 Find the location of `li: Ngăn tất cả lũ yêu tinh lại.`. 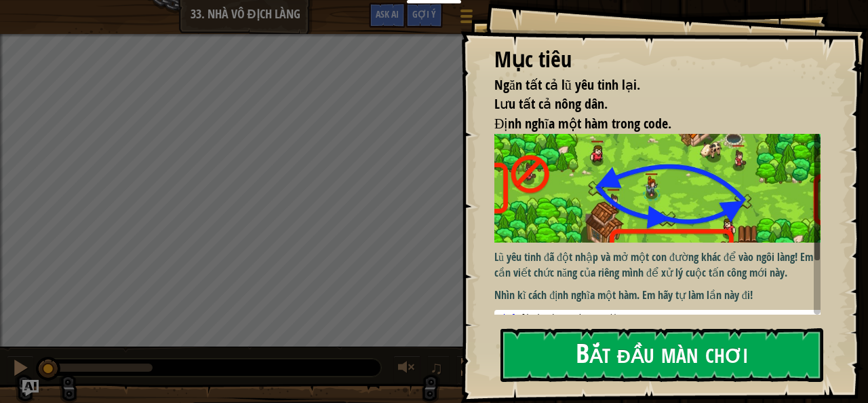

li: Ngăn tất cả lũ yêu tinh lại. is located at coordinates (647, 85).